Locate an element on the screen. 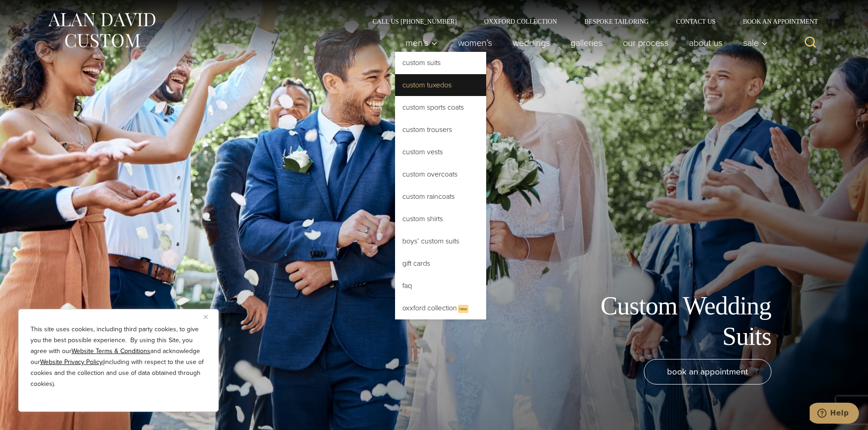 This screenshot has width=868, height=430. a: Bespoke Tailoring is located at coordinates (616, 21).